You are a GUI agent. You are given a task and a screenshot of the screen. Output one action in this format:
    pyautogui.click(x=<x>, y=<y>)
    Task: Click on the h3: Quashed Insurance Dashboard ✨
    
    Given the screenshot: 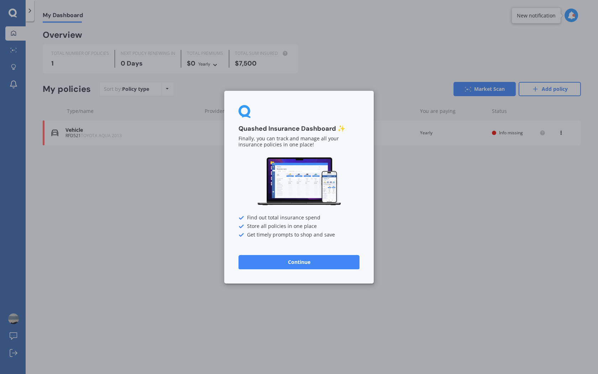 What is the action you would take?
    pyautogui.click(x=299, y=128)
    